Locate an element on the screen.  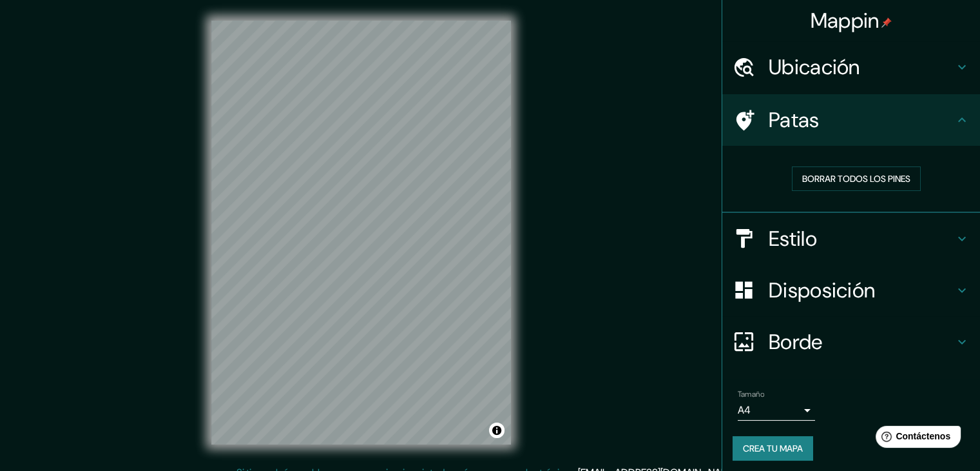
div: Disposición is located at coordinates (851, 290).